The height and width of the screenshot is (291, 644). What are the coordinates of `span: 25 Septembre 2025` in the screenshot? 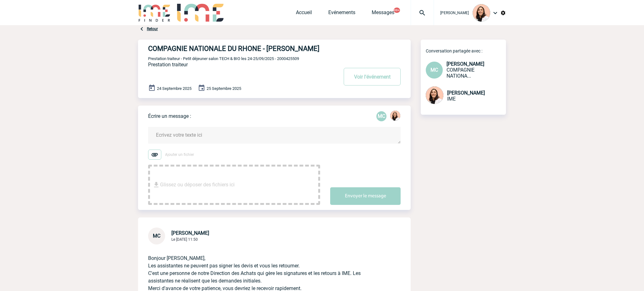 It's located at (224, 89).